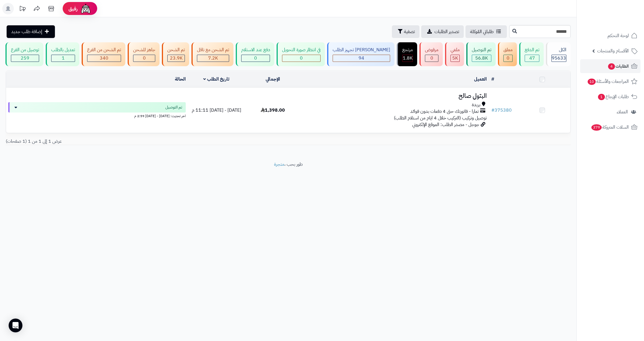  What do you see at coordinates (16, 325) in the screenshot?
I see `div: Open Intercom Messenger` at bounding box center [16, 325].